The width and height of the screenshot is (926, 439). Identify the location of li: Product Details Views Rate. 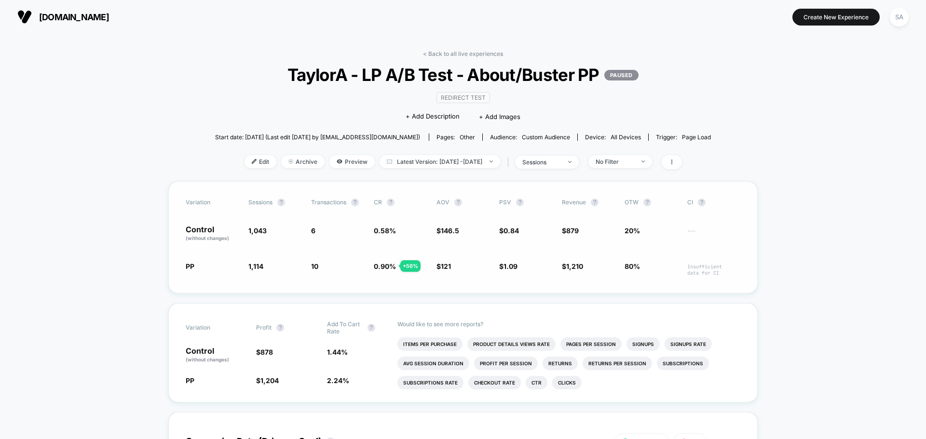
(511, 344).